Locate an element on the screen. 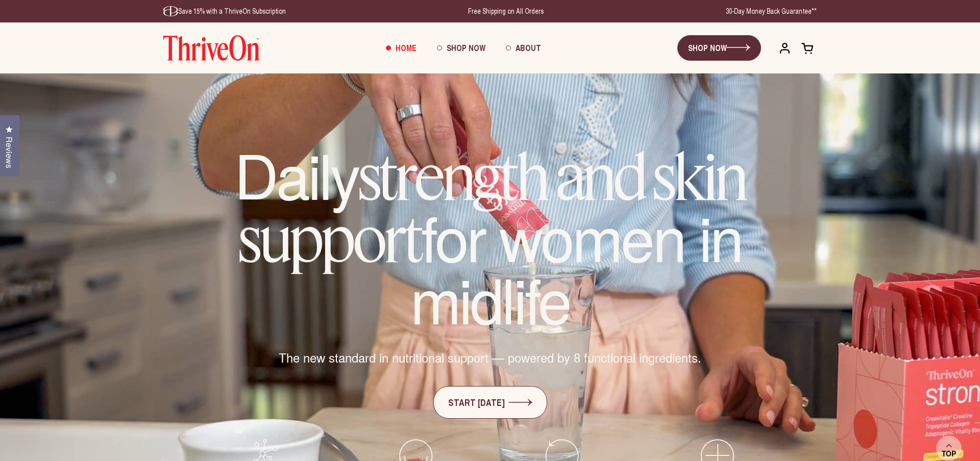  span: Home is located at coordinates (406, 48).